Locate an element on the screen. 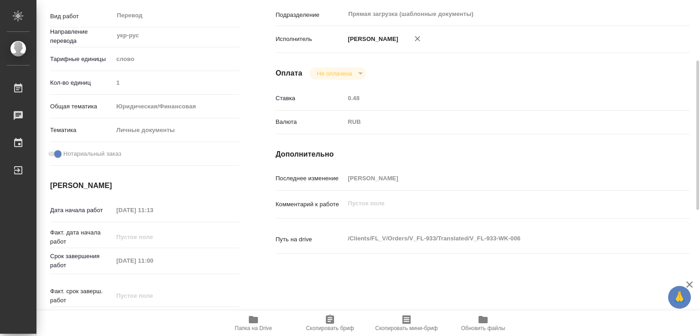 The width and height of the screenshot is (700, 336). p: Последнее изменение is located at coordinates (310, 179).